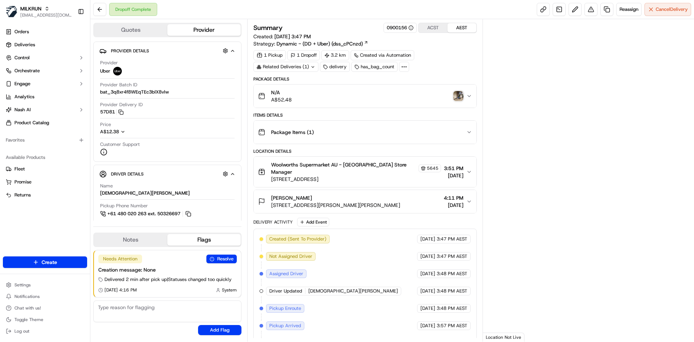 This screenshot has height=342, width=694. What do you see at coordinates (452, 326) in the screenshot?
I see `span: 3:57 PM AEST` at bounding box center [452, 326].